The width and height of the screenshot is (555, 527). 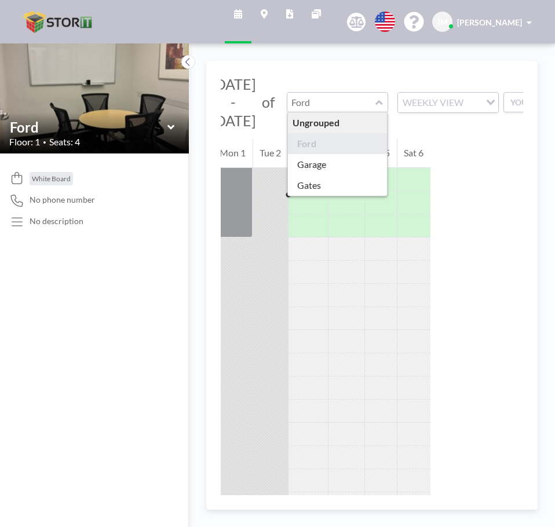 I want to click on div: Search for option, so click(x=447, y=102).